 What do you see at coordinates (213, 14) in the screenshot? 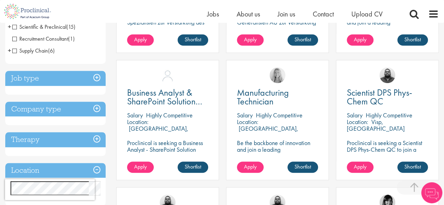
I see `a: Jobs` at bounding box center [213, 14].